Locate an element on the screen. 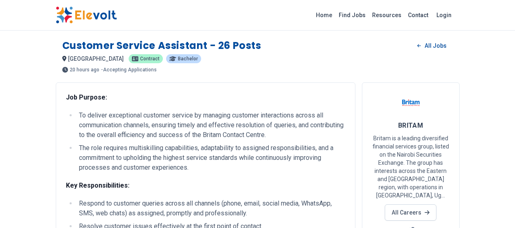  a: All Jobs is located at coordinates (431, 46).